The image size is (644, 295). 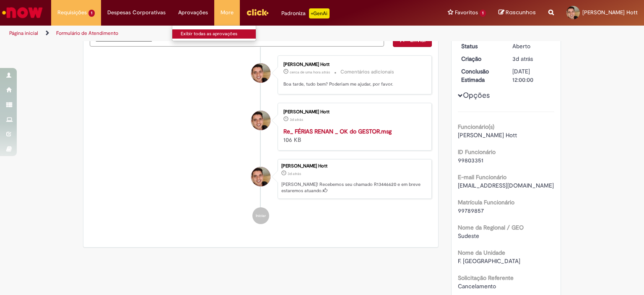 What do you see at coordinates (486, 278) in the screenshot?
I see `b: Solicitação Referente` at bounding box center [486, 278].